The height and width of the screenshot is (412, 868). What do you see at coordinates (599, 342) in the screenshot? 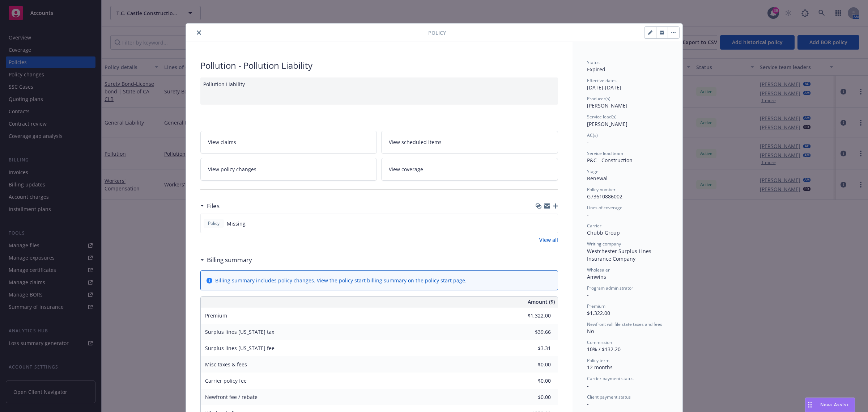
I see `span: Commission` at bounding box center [599, 342].